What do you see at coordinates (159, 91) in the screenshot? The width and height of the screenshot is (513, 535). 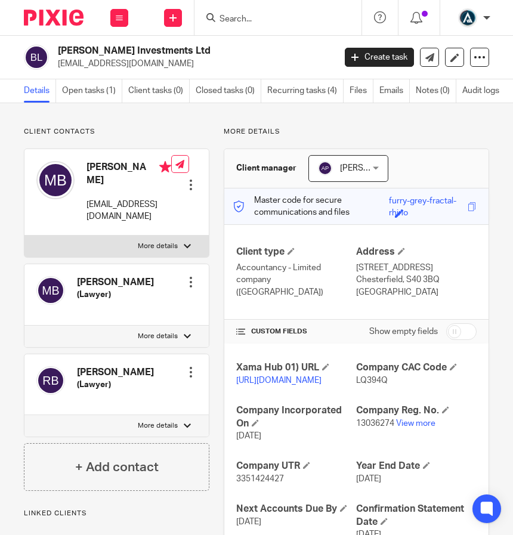 I see `a: Client tasks (0)` at bounding box center [159, 91].